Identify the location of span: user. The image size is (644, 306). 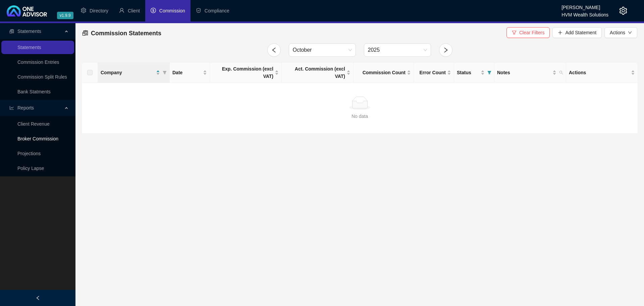
(122, 10).